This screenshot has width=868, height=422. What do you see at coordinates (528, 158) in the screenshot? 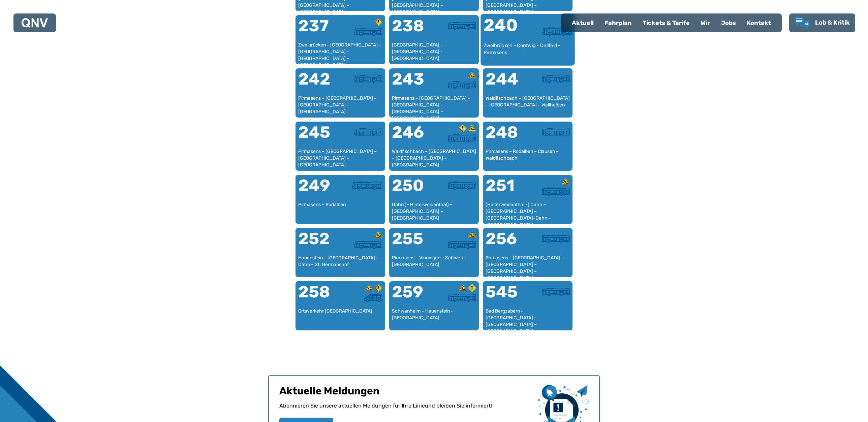
I see `div: Pirmasens – Rodalben – Clausen – Waldfischbach` at bounding box center [528, 158].